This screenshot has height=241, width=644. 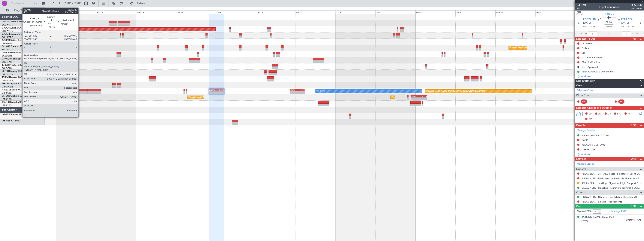 I want to click on span: 533140, so click(x=581, y=5).